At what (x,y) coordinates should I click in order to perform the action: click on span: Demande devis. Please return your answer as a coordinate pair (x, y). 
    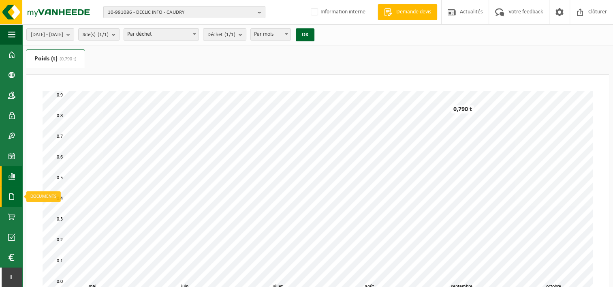
    Looking at the image, I should click on (414, 12).